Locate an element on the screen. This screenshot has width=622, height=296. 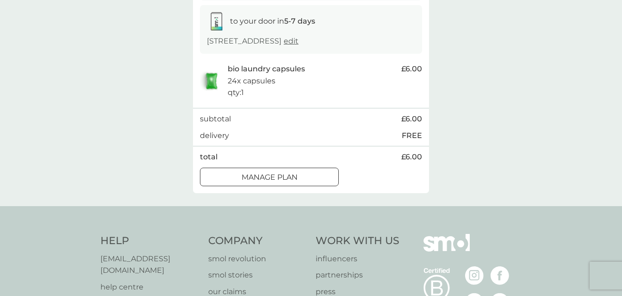
span: to your door in is located at coordinates (273, 21).